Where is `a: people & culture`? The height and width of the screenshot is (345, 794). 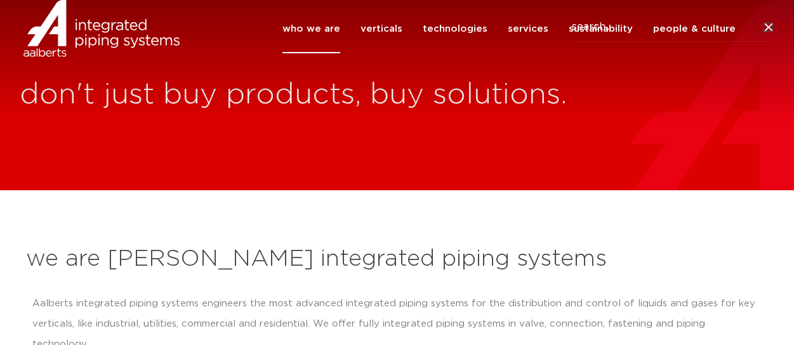
a: people & culture is located at coordinates (695, 29).